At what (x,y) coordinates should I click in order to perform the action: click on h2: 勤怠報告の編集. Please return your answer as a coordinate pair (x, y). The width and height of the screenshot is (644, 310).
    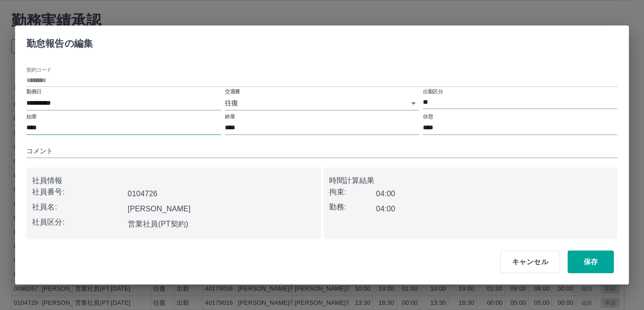
    Looking at the image, I should click on (59, 41).